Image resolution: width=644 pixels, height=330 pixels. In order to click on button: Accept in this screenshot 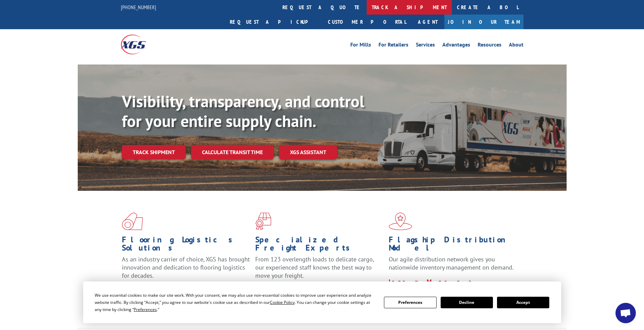, I will do `click(523, 302)`.